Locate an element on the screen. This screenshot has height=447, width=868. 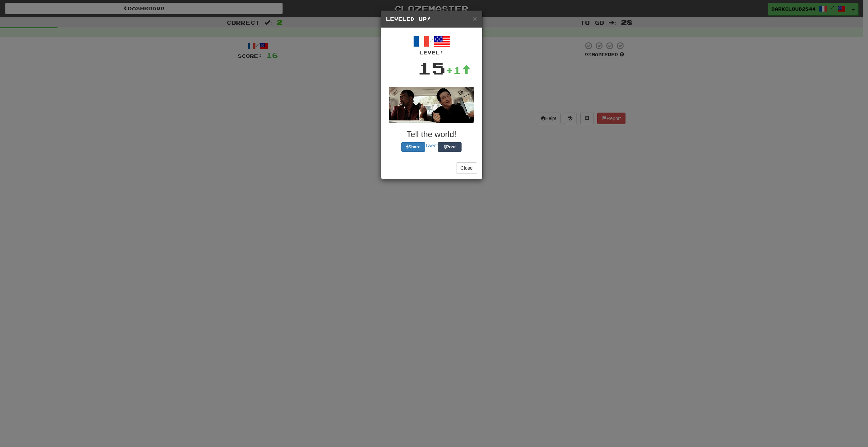
div: Level: is located at coordinates (432, 53).